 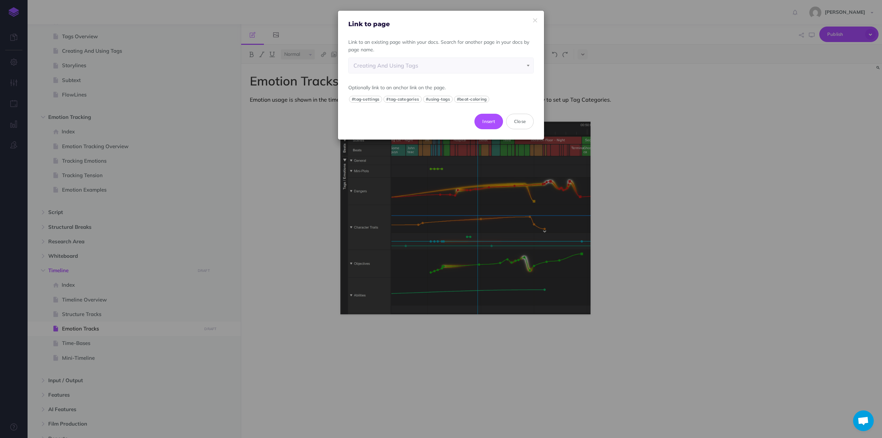 What do you see at coordinates (438, 99) in the screenshot?
I see `button: #using-tags` at bounding box center [438, 99].